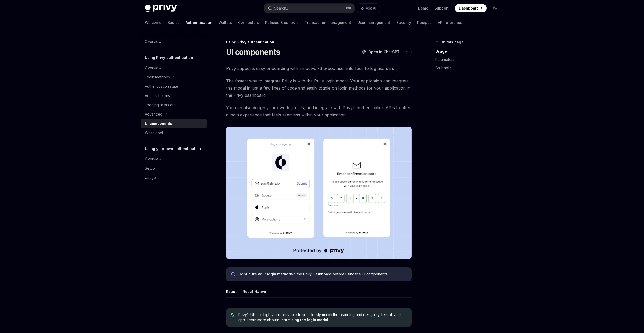 The width and height of the screenshot is (644, 333). I want to click on a: API reference, so click(450, 22).